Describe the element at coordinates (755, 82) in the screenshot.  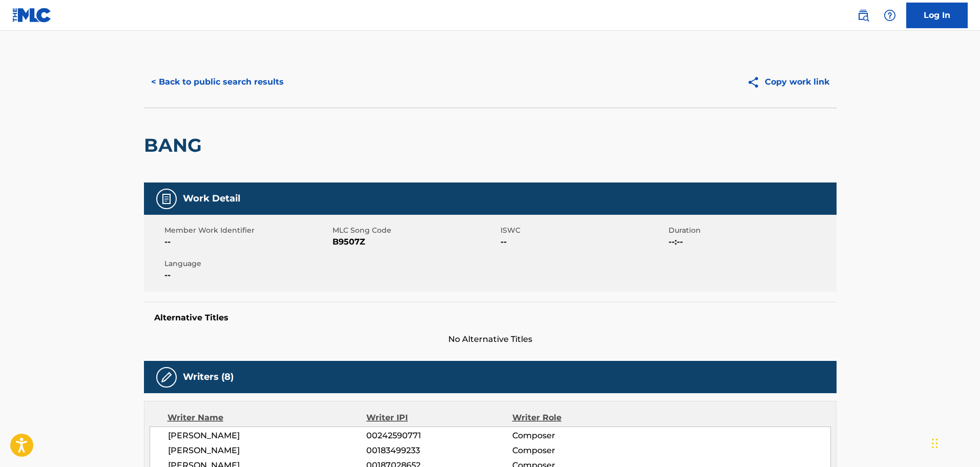
I see `img: Copy work link` at that location.